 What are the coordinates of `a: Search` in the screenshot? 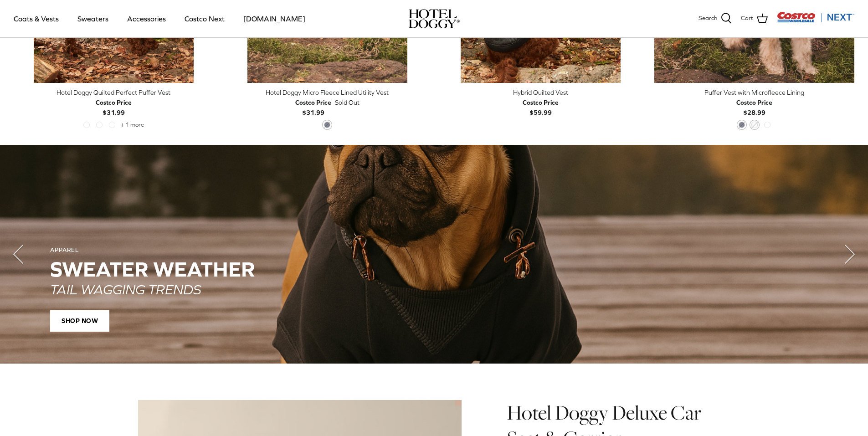 It's located at (715, 19).